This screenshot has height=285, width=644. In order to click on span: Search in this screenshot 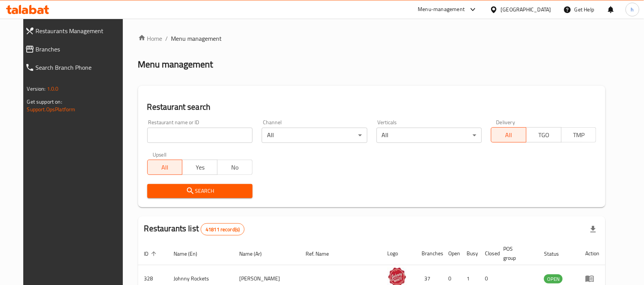, I will do `click(200, 191)`.